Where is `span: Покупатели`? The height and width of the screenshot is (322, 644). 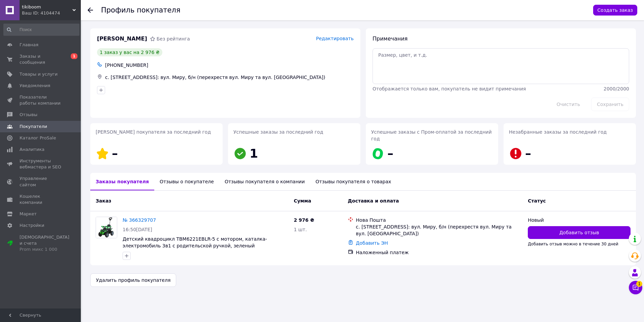
span: Покупатели is located at coordinates (33, 127).